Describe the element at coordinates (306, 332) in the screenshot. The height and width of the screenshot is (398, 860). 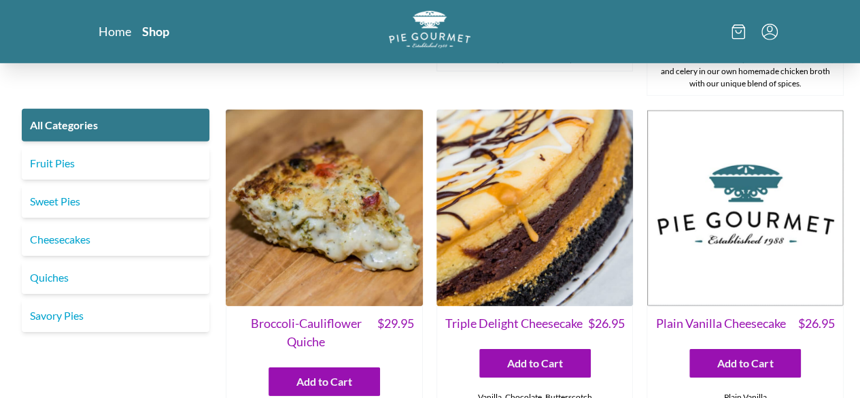
I see `span: Broccoli-Cauliflower Quiche` at that location.